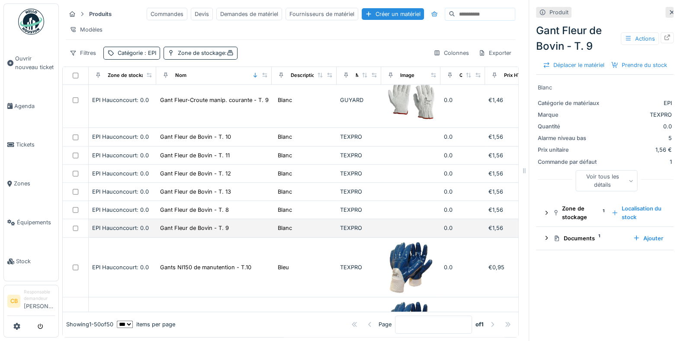 Image resolution: width=684 pixels, height=341 pixels. I want to click on div: €0,95, so click(517, 267).